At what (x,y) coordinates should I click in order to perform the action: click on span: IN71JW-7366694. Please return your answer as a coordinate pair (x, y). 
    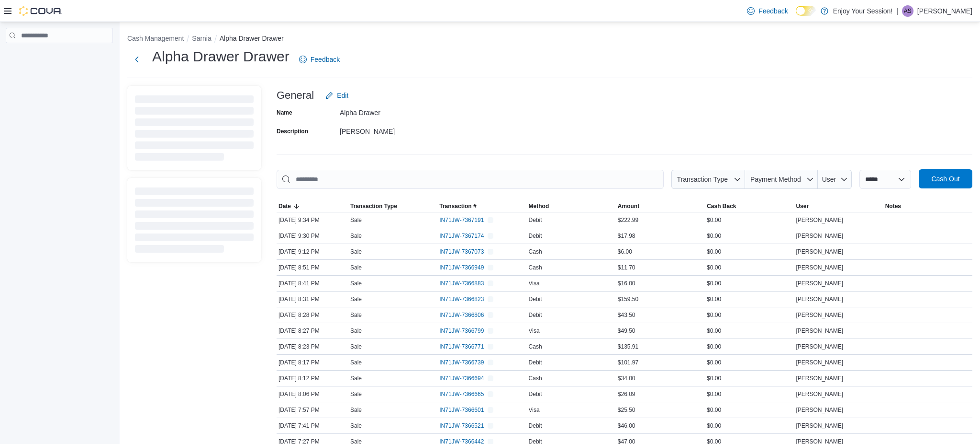
    Looking at the image, I should click on (461, 378).